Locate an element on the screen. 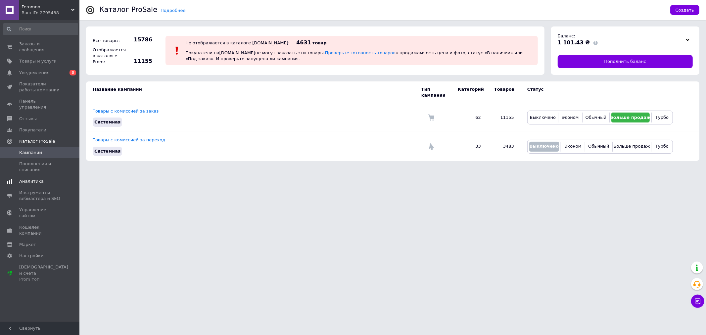  span: Создать is located at coordinates (685, 10).